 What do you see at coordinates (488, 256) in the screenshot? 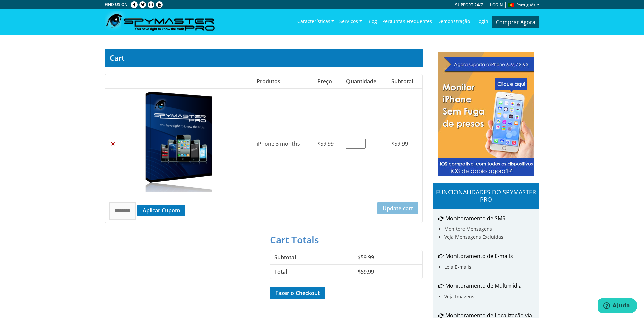
I see `h6: Monitoramento de E-mails` at bounding box center [488, 256].